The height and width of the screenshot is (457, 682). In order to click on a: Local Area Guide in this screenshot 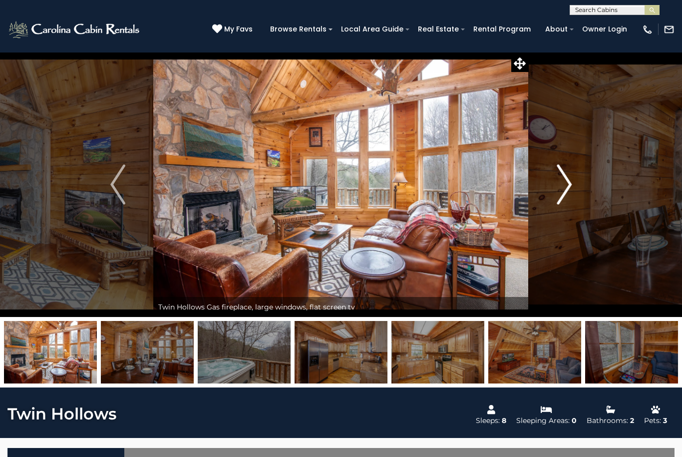, I will do `click(372, 29)`.